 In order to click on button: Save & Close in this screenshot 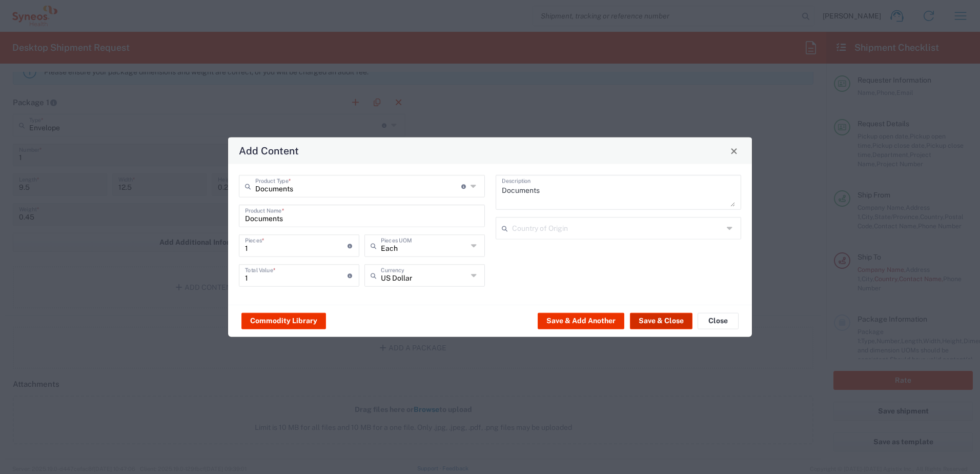, I will do `click(661, 321)`.